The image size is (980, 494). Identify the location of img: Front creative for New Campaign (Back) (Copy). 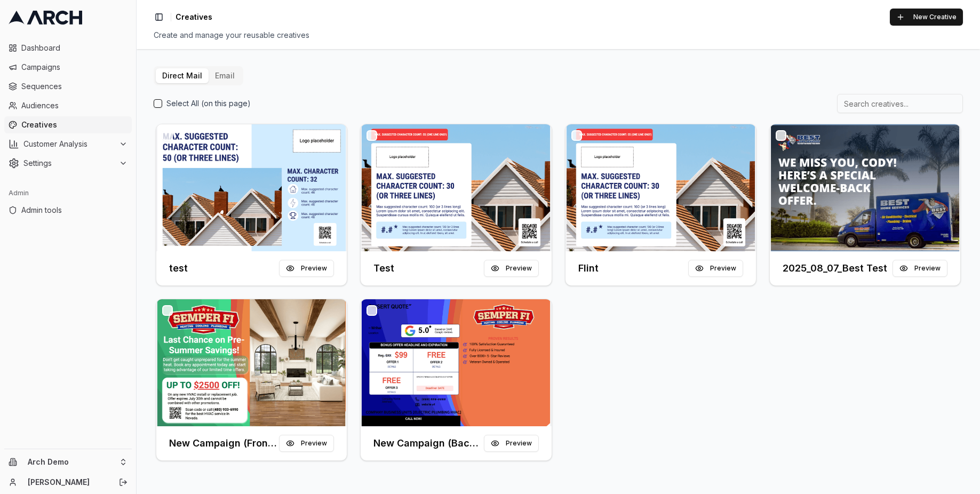
(456, 363).